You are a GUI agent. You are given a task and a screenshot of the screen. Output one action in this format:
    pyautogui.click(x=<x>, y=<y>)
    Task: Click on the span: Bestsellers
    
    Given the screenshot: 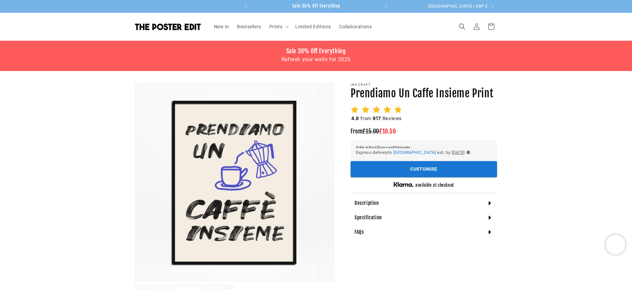 What is the action you would take?
    pyautogui.click(x=249, y=27)
    